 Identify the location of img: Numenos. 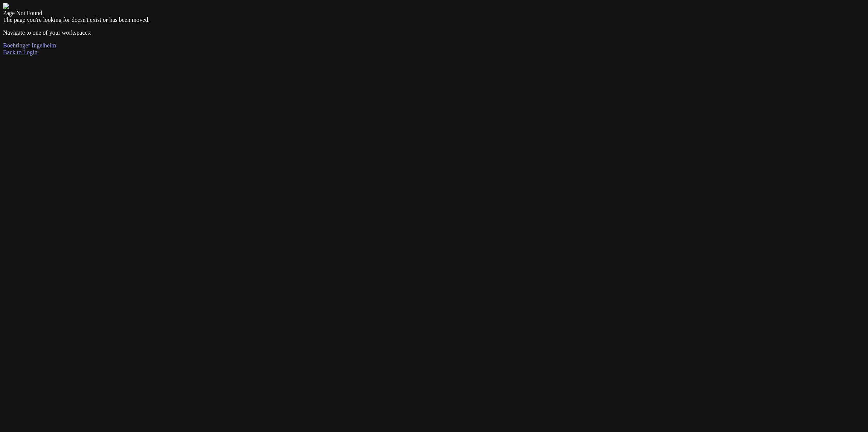
(17, 7).